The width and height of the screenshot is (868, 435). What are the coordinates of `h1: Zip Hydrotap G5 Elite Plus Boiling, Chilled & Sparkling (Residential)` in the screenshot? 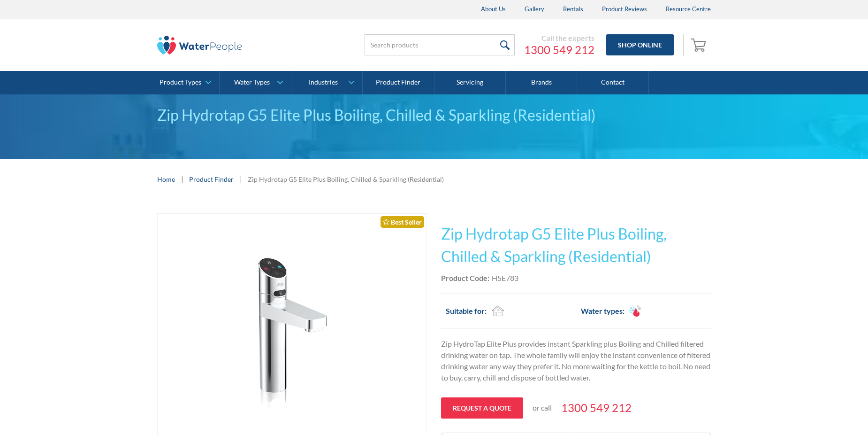 It's located at (576, 245).